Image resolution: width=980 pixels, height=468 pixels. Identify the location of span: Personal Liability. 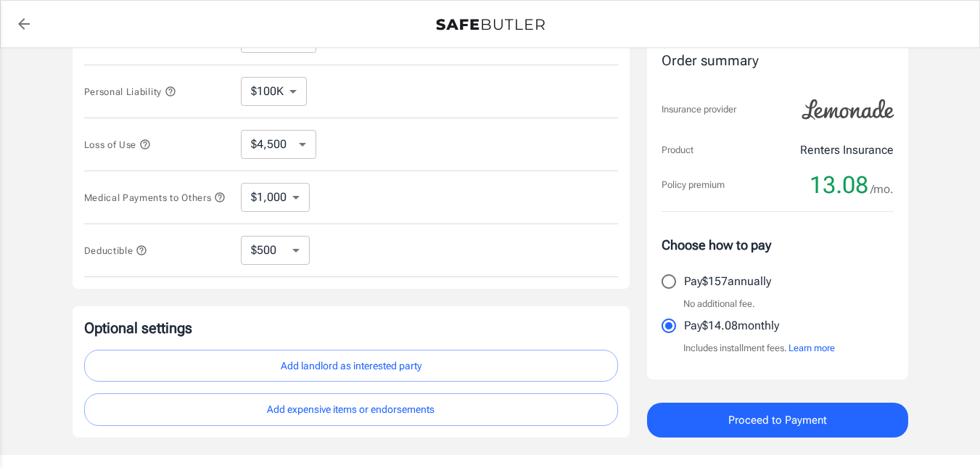
(130, 91).